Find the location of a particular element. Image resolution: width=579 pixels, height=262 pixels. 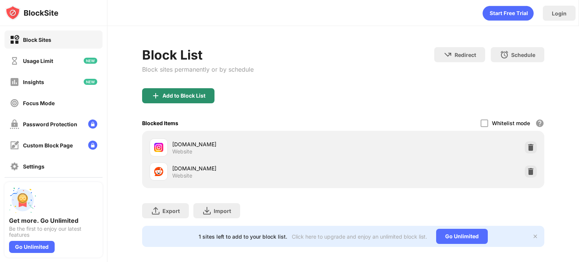

div: Blocked Items is located at coordinates (160, 123).